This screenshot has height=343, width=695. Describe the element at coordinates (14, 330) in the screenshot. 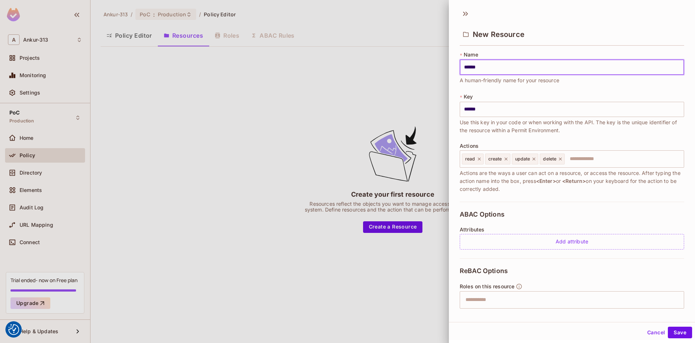

I see `button: Consent Preferences` at that location.